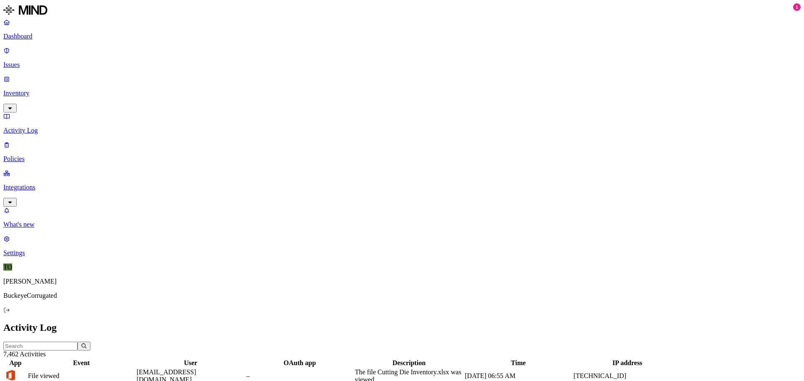 The image size is (804, 381). Describe the element at coordinates (25, 10) in the screenshot. I see `img: MIND` at that location.